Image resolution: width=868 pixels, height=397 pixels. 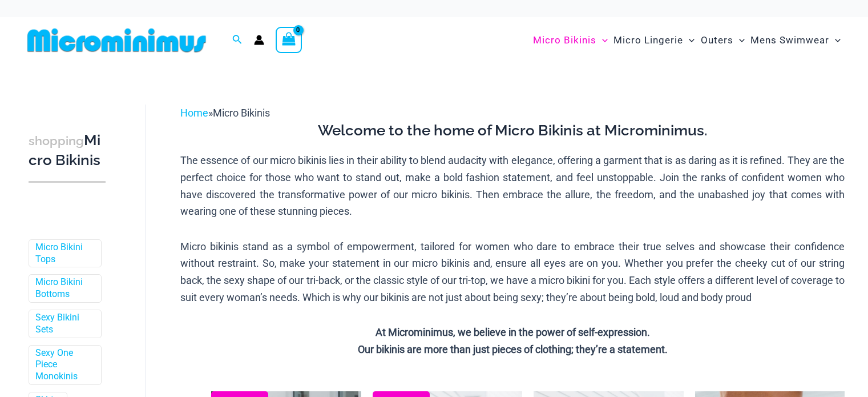 What do you see at coordinates (512, 131) in the screenshot?
I see `h3: Welcome to the home of Micro Bikinis at Microminimus.` at bounding box center [512, 131].